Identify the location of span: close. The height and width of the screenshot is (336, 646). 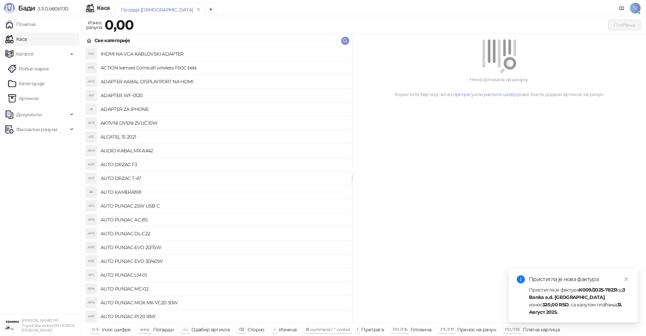
(627, 279).